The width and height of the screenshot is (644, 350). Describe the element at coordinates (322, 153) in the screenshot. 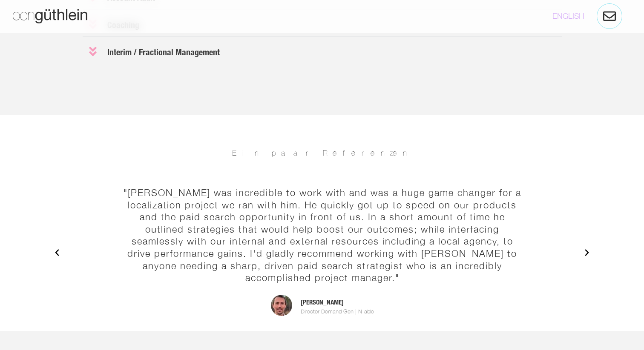

I see `h2: Ein paar Referenzen` at that location.